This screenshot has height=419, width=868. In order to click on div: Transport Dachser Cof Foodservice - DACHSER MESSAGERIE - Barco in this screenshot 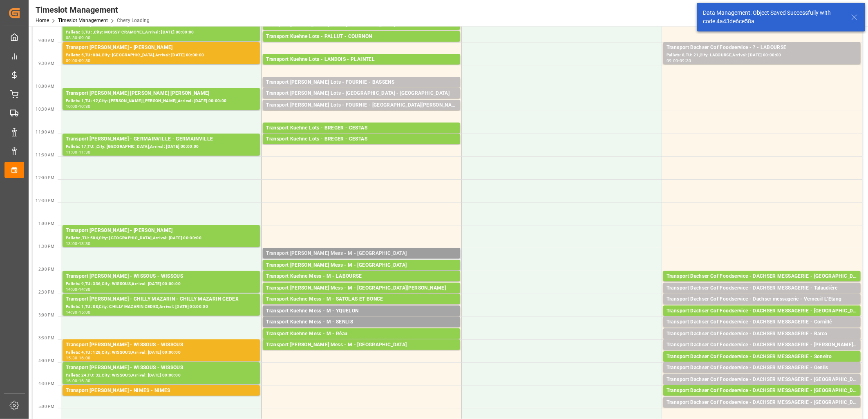, I will do `click(762, 334)`.